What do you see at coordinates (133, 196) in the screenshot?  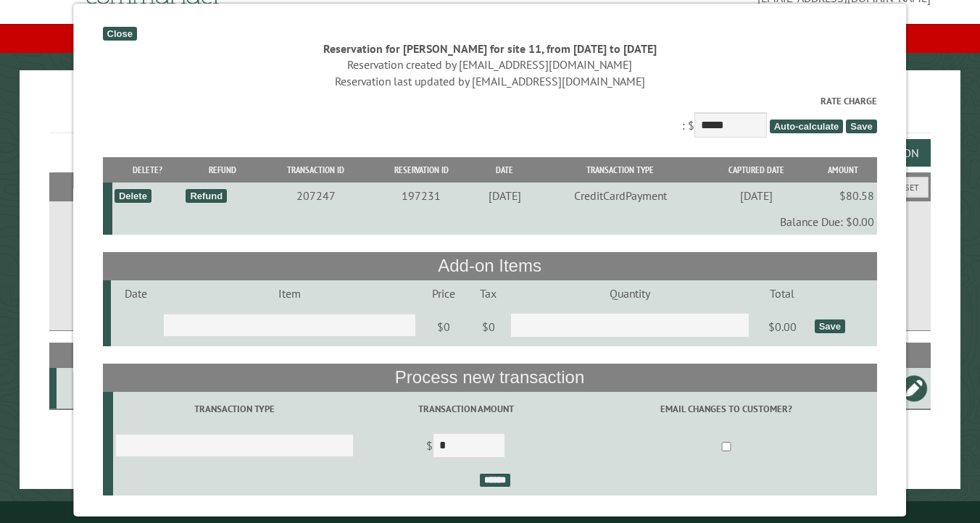 I see `div: Delete` at bounding box center [133, 196].